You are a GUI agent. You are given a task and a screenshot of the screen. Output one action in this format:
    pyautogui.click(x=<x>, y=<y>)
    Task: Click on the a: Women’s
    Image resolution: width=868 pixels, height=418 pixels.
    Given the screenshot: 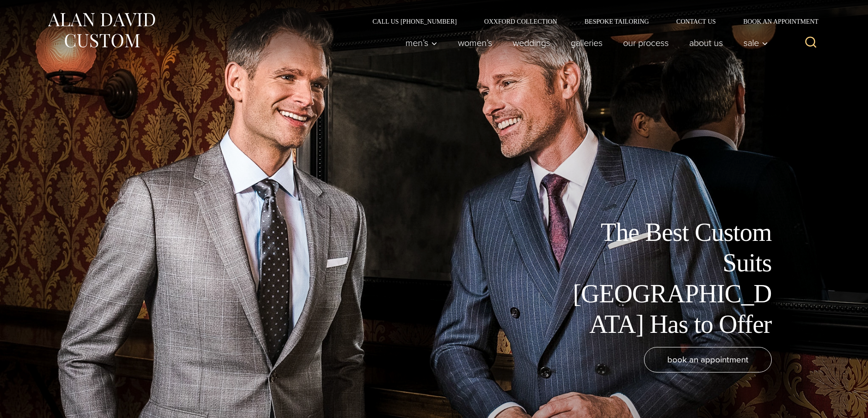 What is the action you would take?
    pyautogui.click(x=475, y=43)
    